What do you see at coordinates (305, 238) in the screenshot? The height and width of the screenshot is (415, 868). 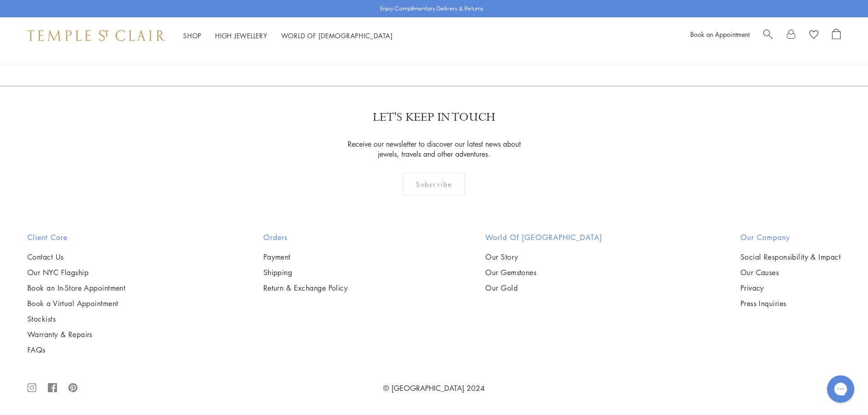 I see `h2: Orders` at bounding box center [305, 238].